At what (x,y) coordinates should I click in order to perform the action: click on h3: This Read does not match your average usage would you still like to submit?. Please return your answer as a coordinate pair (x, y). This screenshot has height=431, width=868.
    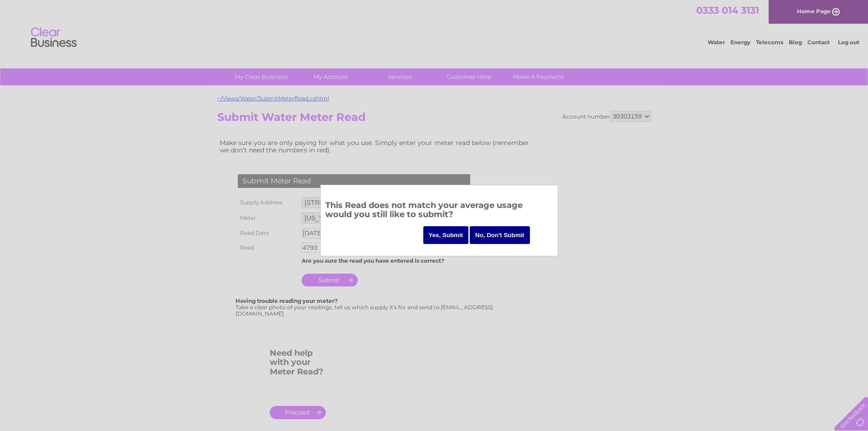
    Looking at the image, I should click on (439, 211).